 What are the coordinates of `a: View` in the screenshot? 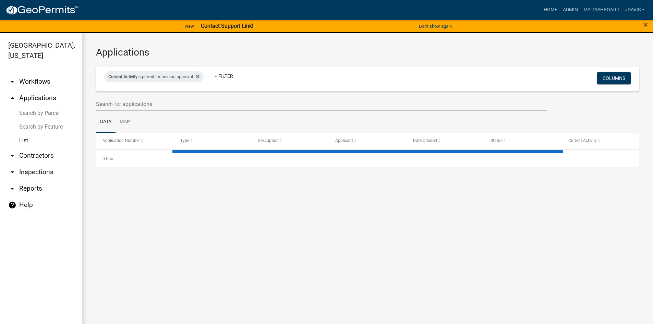 It's located at (189, 26).